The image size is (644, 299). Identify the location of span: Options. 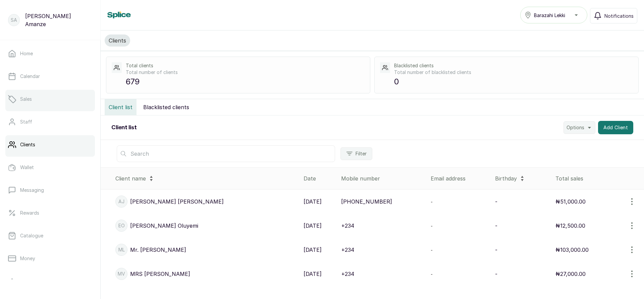
(575, 127).